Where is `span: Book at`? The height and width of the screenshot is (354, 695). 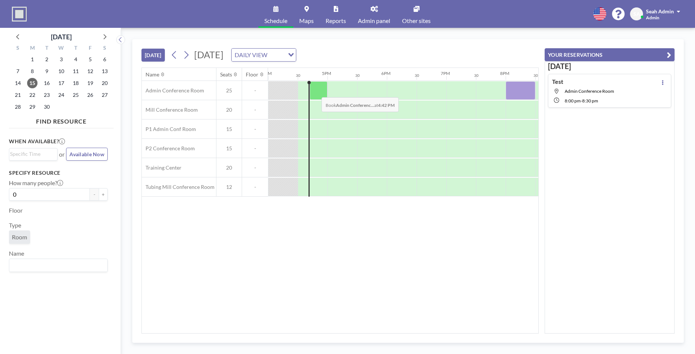
span: Book at is located at coordinates (360, 105).